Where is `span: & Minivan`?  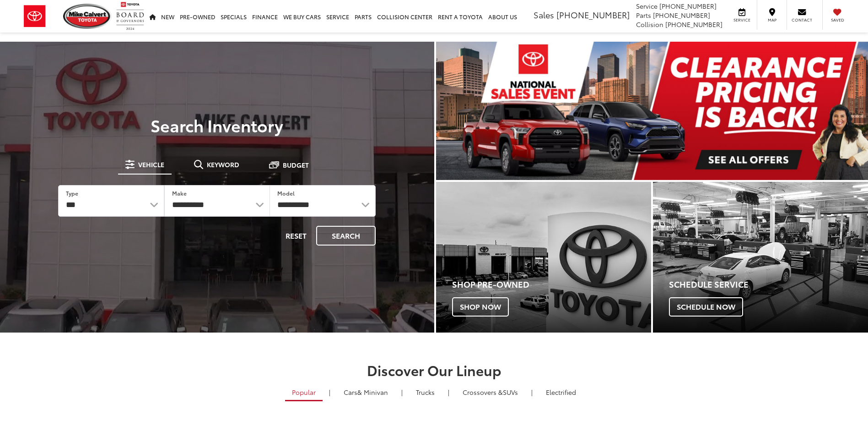 span: & Minivan is located at coordinates (373, 392).